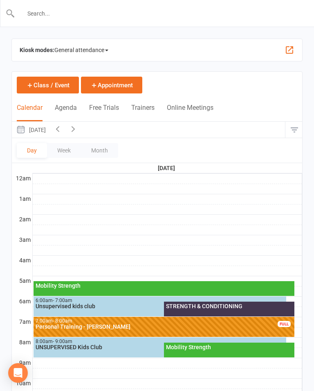 Image resolution: width=314 pixels, height=391 pixels. I want to click on th: 9am, so click(22, 362).